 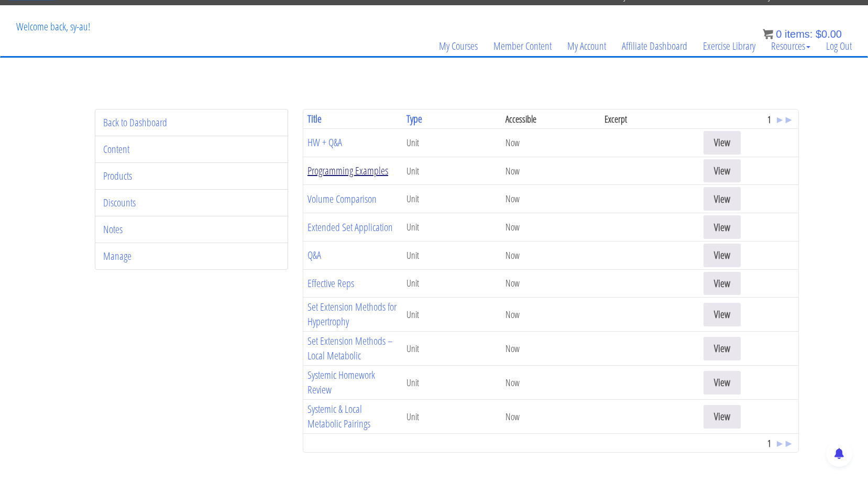 What do you see at coordinates (331, 283) in the screenshot?
I see `a: Effective Reps` at bounding box center [331, 283].